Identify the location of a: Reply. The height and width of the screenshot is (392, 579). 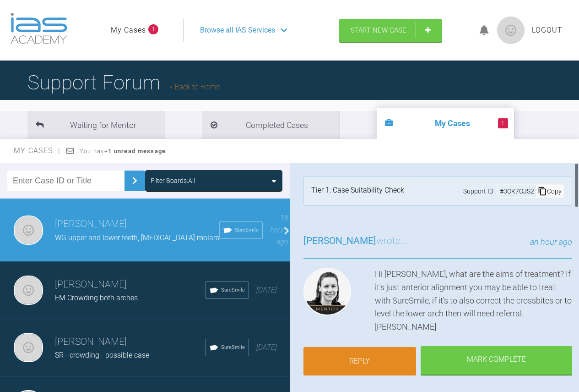
(360, 361).